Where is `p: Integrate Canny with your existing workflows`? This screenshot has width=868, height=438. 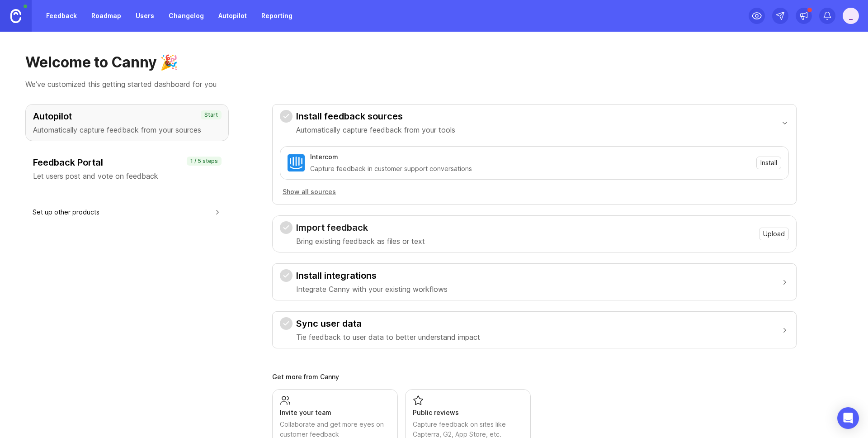 p: Integrate Canny with your existing workflows is located at coordinates (372, 289).